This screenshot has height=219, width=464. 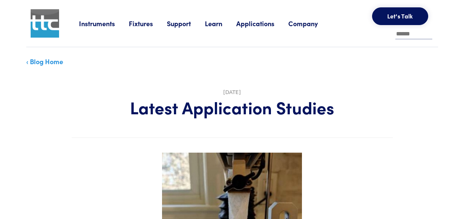 What do you see at coordinates (220, 23) in the screenshot?
I see `a: Learn` at bounding box center [220, 23].